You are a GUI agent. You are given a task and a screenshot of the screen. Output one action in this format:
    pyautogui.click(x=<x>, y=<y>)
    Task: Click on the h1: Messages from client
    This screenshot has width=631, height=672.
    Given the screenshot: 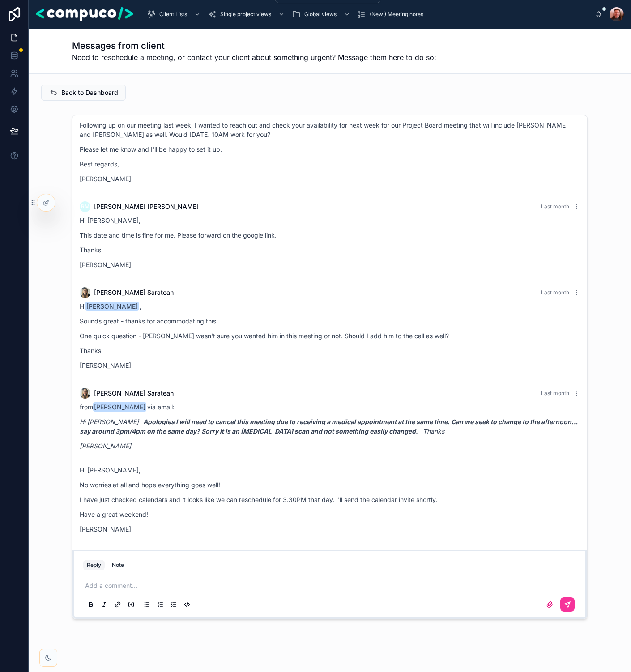 What is the action you would take?
    pyautogui.click(x=254, y=46)
    